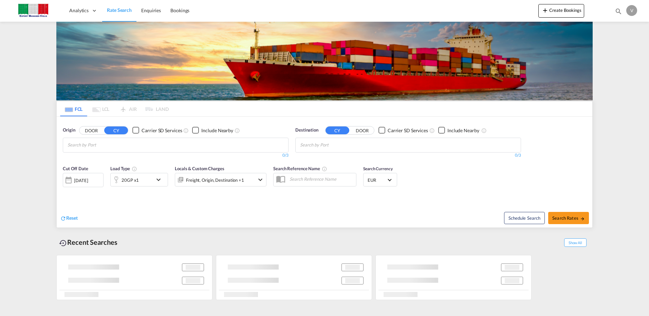  Describe the element at coordinates (69, 130) in the screenshot. I see `span: Origin` at that location.